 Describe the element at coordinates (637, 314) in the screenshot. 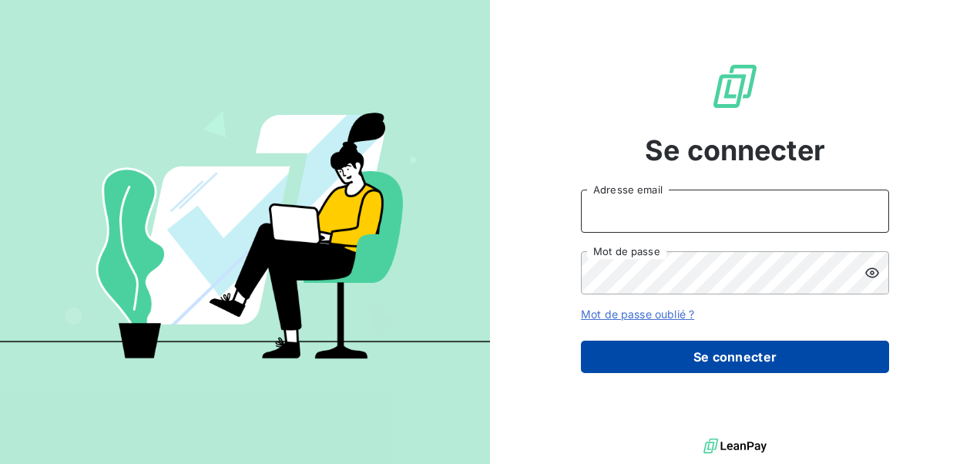

I see `a: Mot de passe oublié ?` at that location.